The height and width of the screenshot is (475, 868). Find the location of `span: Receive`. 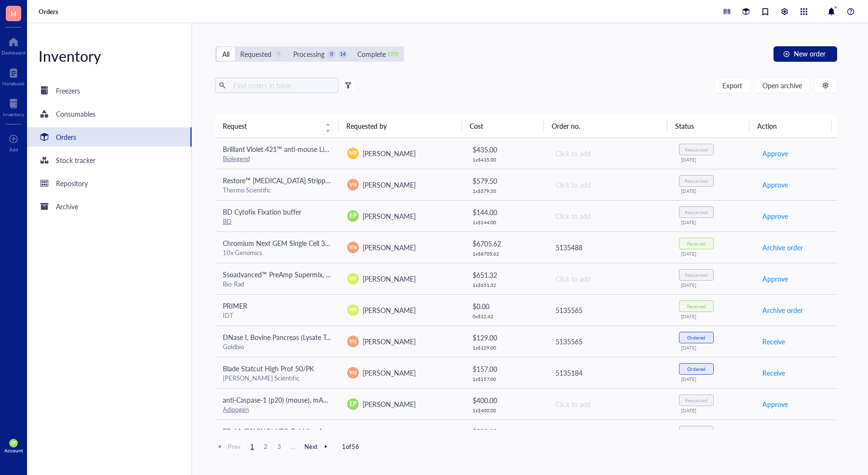

span: Receive is located at coordinates (773, 373).